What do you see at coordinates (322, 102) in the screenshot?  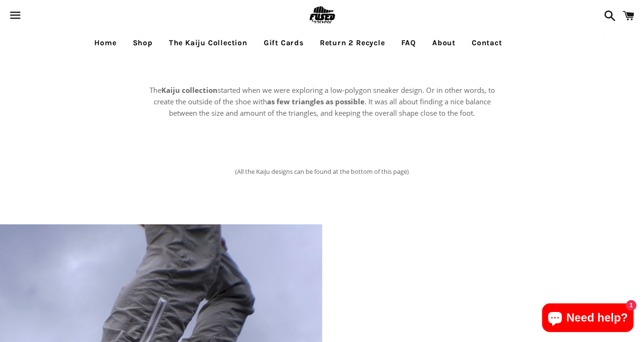 I see `p: The started when we were exploring a low-polygon sneaker design. Or in other words, to create the...` at bounding box center [322, 102].